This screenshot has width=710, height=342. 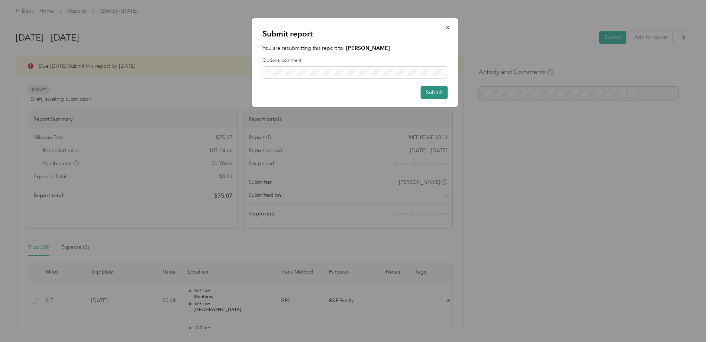 I want to click on label: Optional comment, so click(x=355, y=61).